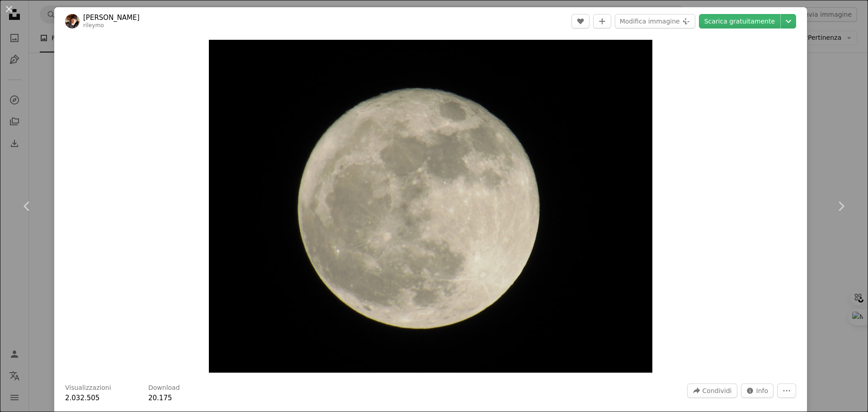 The image size is (868, 412). I want to click on button: Aggiungi alla Collezione, so click(603, 21).